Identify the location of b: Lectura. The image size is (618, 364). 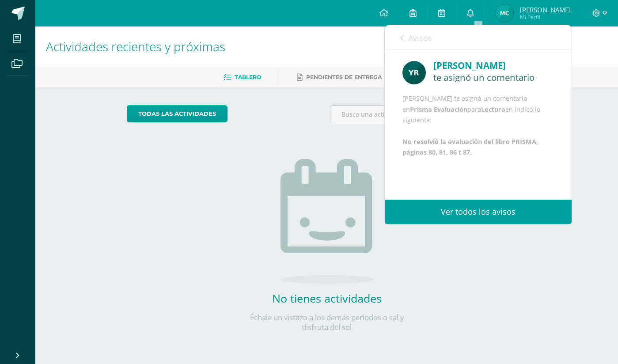
(493, 109).